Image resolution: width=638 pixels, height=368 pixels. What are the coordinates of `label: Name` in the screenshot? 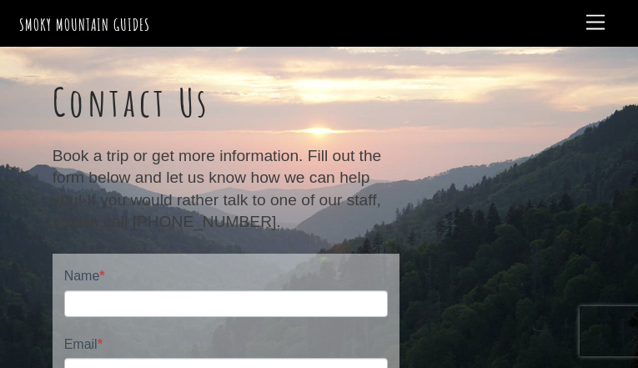 It's located at (226, 277).